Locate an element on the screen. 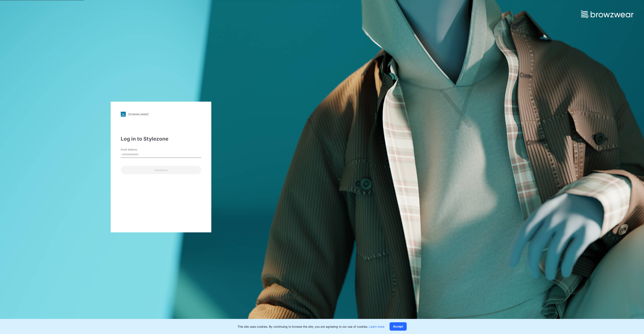 This screenshot has height=334, width=644. div: Log in to Stylezone is located at coordinates (161, 139).